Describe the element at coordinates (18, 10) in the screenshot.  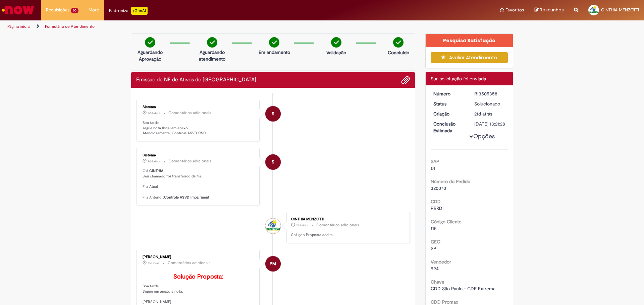
I see `img: ServiceNow` at that location.